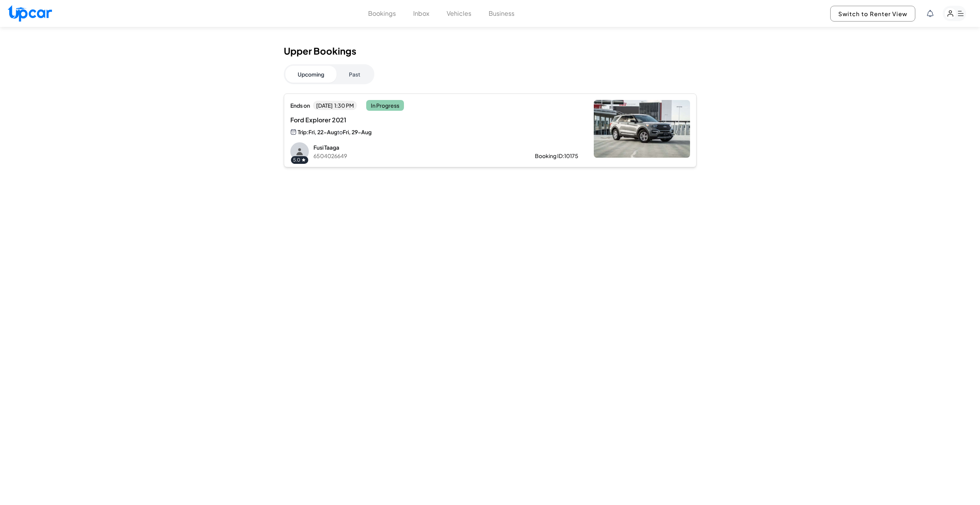  Describe the element at coordinates (382, 13) in the screenshot. I see `button: Bookings` at that location.